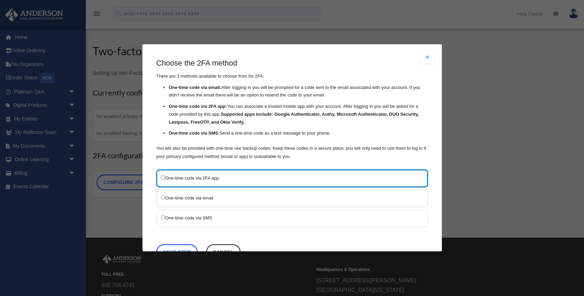 This screenshot has width=584, height=296. What do you see at coordinates (298, 114) in the screenshot?
I see `li: You can associate a trusted mobile app with your account. After logging in you will be asked for ...` at bounding box center [298, 114].